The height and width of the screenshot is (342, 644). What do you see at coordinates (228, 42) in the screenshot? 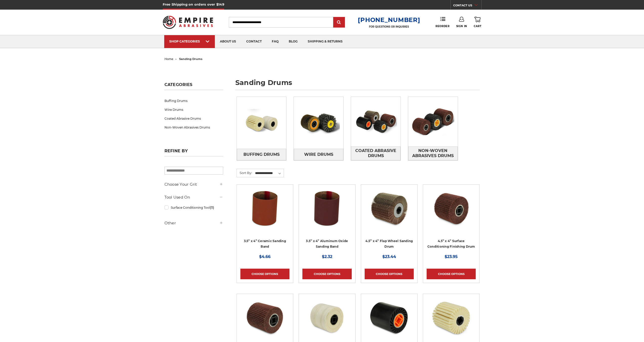
I see `a: about us` at bounding box center [228, 42].